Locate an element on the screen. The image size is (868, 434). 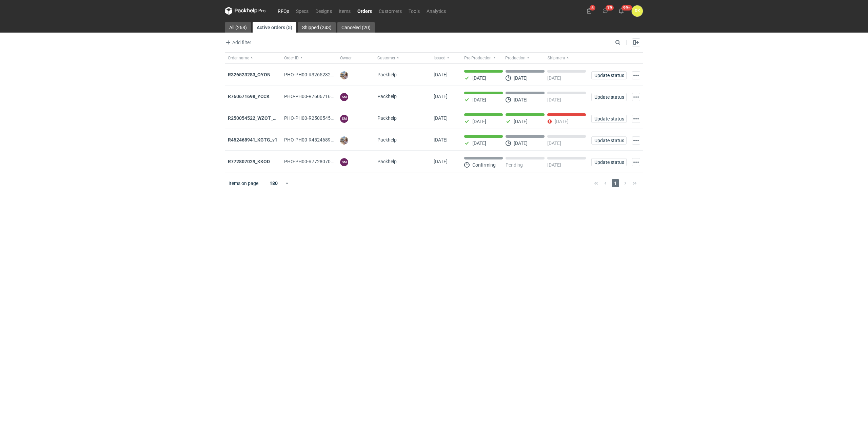
svg: Packhelp Pro is located at coordinates (246, 11).